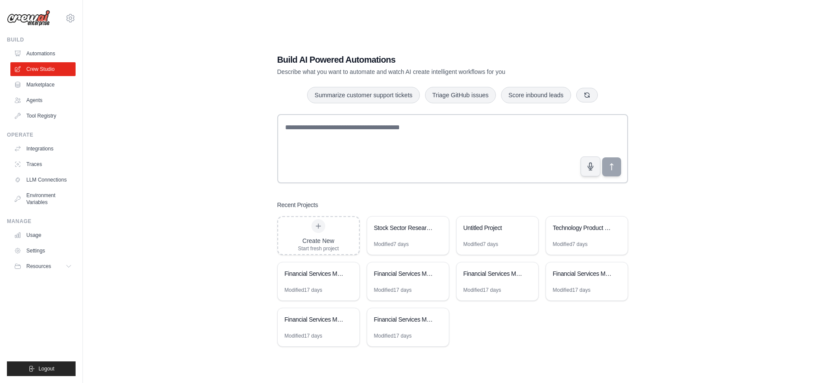 The image size is (822, 383). What do you see at coordinates (591, 166) in the screenshot?
I see `button: Click to speak your automation idea` at bounding box center [591, 166].